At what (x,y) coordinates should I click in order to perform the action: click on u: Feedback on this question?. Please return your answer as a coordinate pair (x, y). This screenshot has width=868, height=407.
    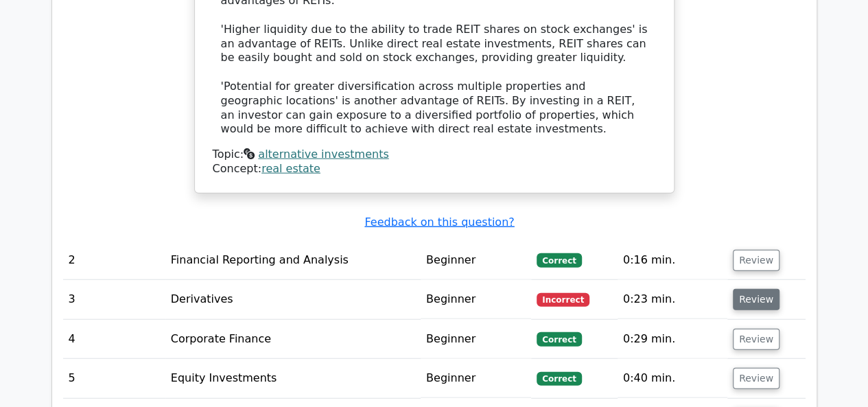
    Looking at the image, I should click on (439, 222).